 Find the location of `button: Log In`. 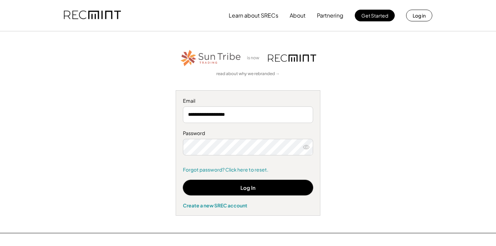

button: Log In is located at coordinates (248, 187).